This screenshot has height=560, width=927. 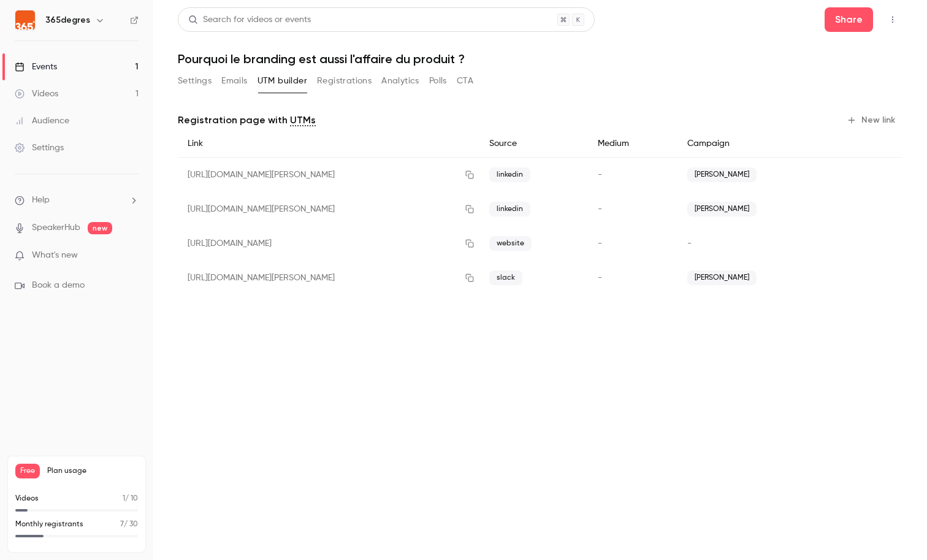 I want to click on div: Audience, so click(x=41, y=121).